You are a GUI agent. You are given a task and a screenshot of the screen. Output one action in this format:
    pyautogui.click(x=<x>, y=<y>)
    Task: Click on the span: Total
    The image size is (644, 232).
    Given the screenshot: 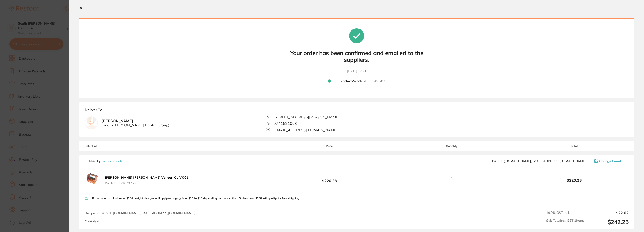 What is the action you would take?
    pyautogui.click(x=574, y=146)
    